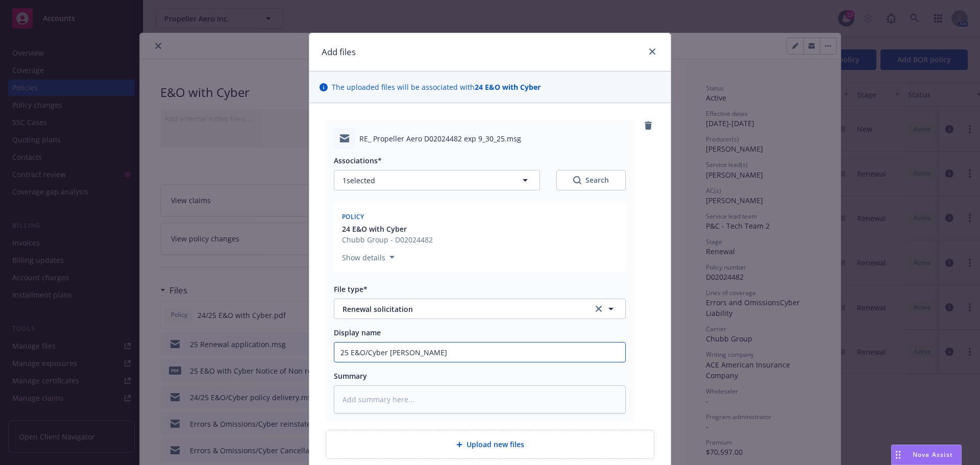  Describe the element at coordinates (495, 444) in the screenshot. I see `span: Upload new files` at that location.